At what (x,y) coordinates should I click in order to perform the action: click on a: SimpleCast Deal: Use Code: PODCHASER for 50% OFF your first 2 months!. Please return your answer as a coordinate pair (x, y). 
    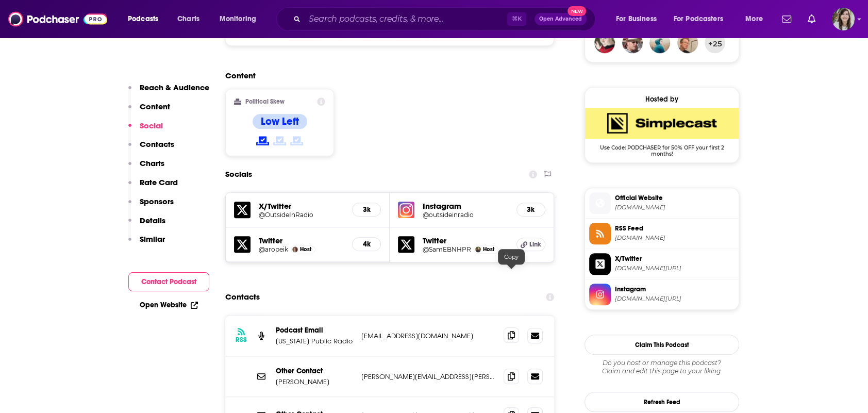
    Looking at the image, I should click on (662, 132).